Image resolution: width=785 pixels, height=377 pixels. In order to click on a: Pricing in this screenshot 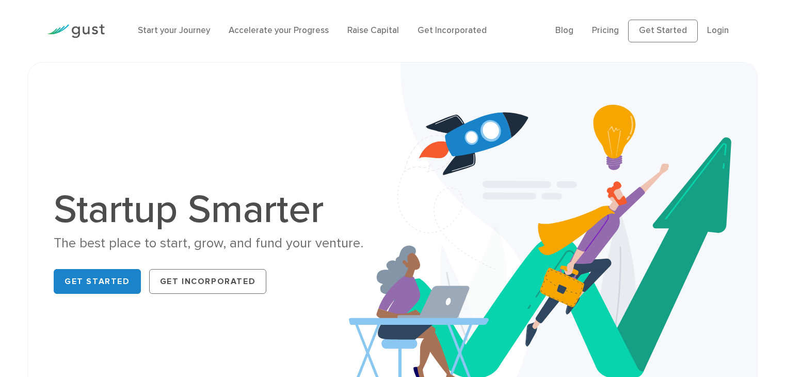, I will do `click(605, 30)`.